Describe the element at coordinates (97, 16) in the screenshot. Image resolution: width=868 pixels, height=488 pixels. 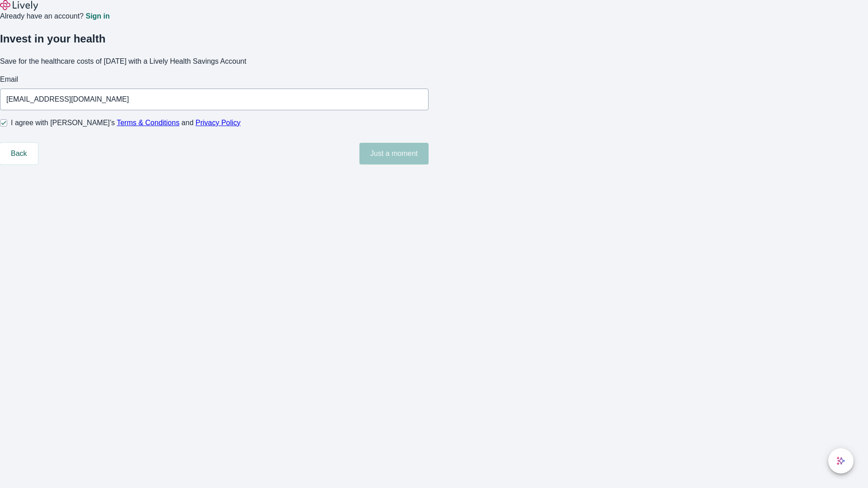
I see `a: Sign in` at that location.